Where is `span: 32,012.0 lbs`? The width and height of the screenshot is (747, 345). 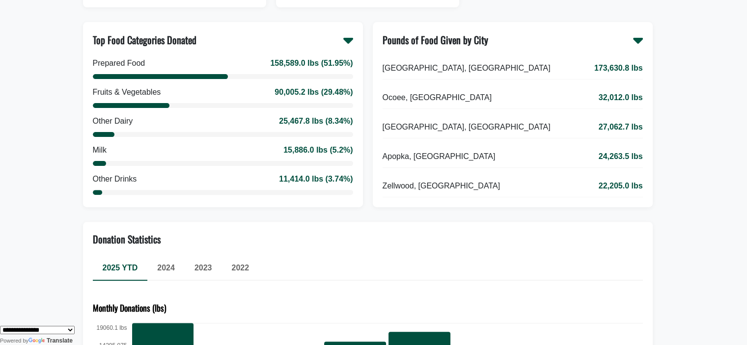 span: 32,012.0 lbs is located at coordinates (621, 98).